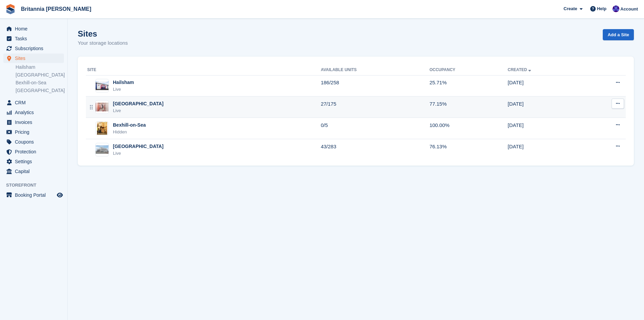 This screenshot has width=644, height=320. Describe the element at coordinates (375, 128) in the screenshot. I see `td: 0/5` at that location.